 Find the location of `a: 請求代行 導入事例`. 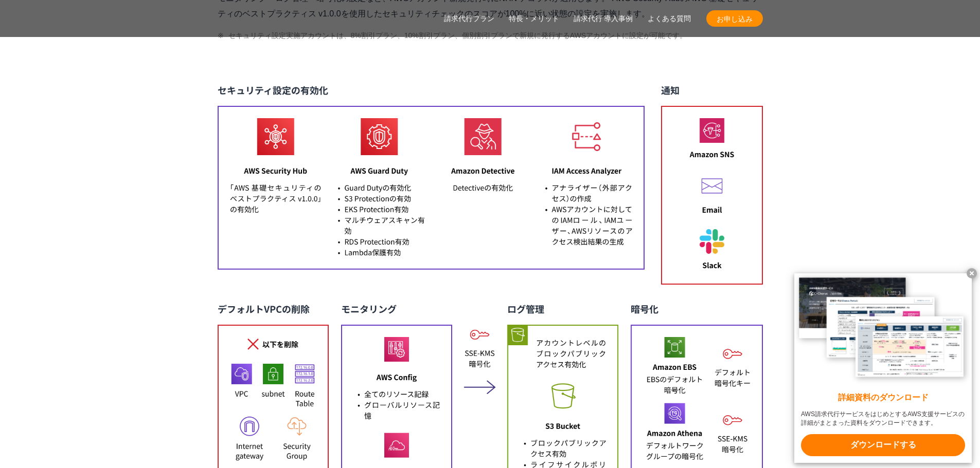

a: 請求代行 導入事例 is located at coordinates (604, 19).